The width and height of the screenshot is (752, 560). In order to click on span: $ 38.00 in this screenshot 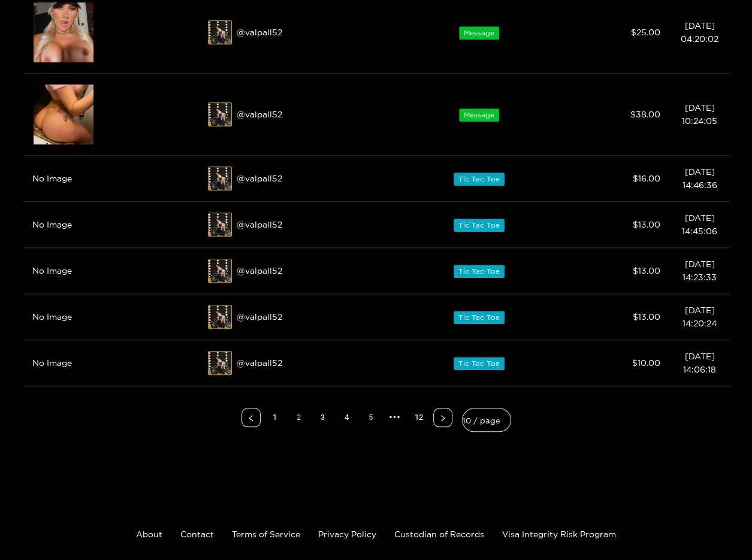, I will do `click(646, 114)`.